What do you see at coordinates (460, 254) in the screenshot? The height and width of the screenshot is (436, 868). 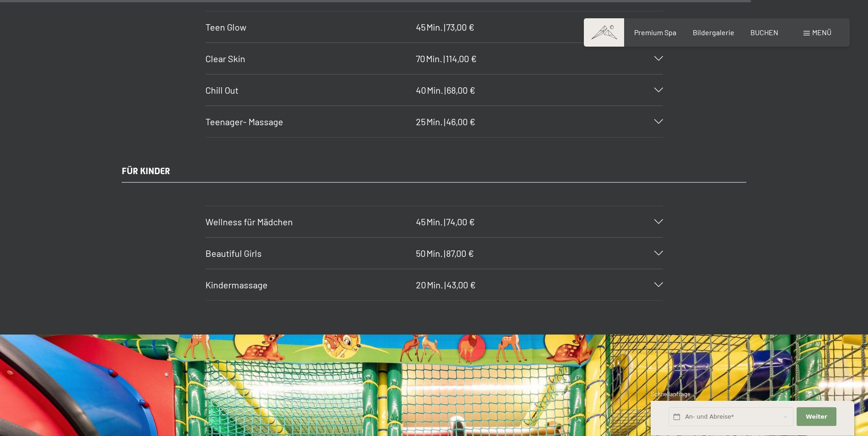 I see `span: 87,00 €` at bounding box center [460, 254].